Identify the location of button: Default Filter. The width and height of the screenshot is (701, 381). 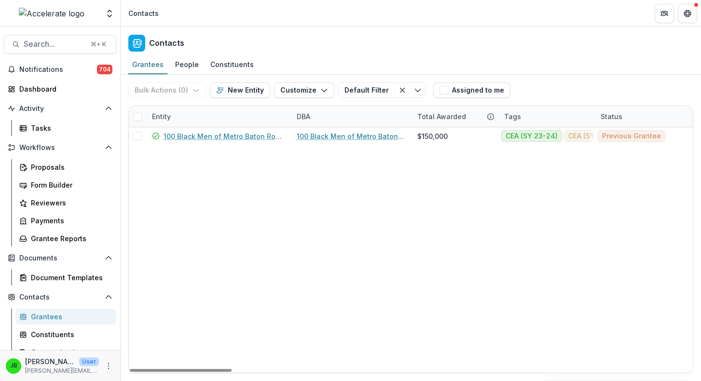
(366, 90).